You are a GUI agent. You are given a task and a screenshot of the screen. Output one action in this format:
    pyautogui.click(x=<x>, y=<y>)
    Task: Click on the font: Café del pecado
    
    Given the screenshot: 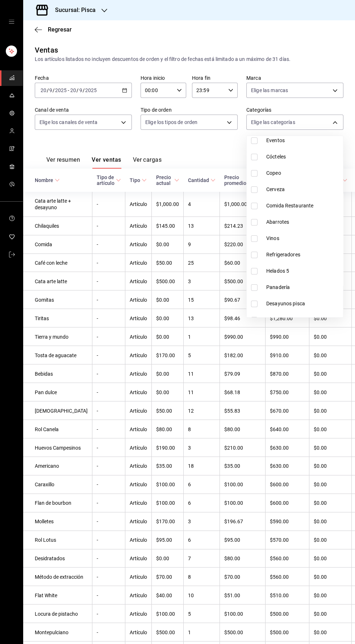 What is the action you would take?
    pyautogui.click(x=284, y=320)
    